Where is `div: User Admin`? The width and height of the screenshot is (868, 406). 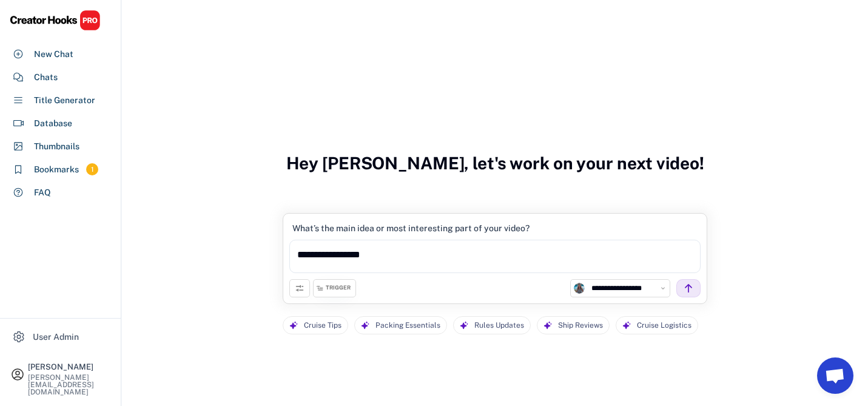 div: User Admin is located at coordinates (56, 337).